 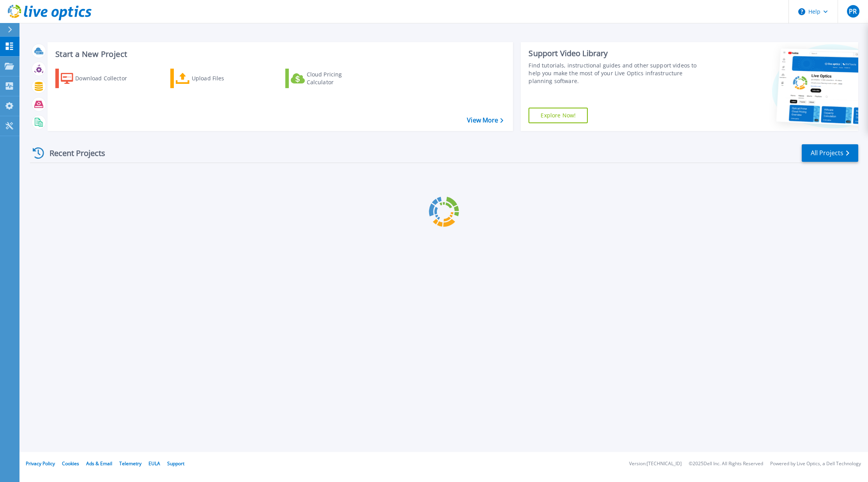 I want to click on li: © 2025 Dell Inc. All Rights Reserved, so click(x=726, y=464).